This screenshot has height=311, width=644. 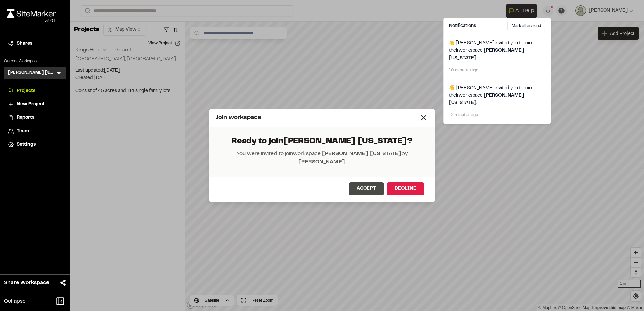 What do you see at coordinates (31, 14) in the screenshot?
I see `img: rebrand.png` at bounding box center [31, 14].